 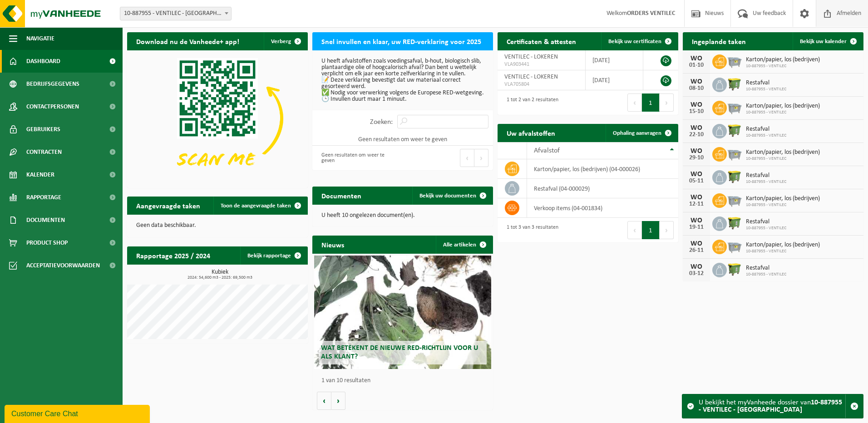 I want to click on h2: Aangevraagde taken, so click(x=168, y=205).